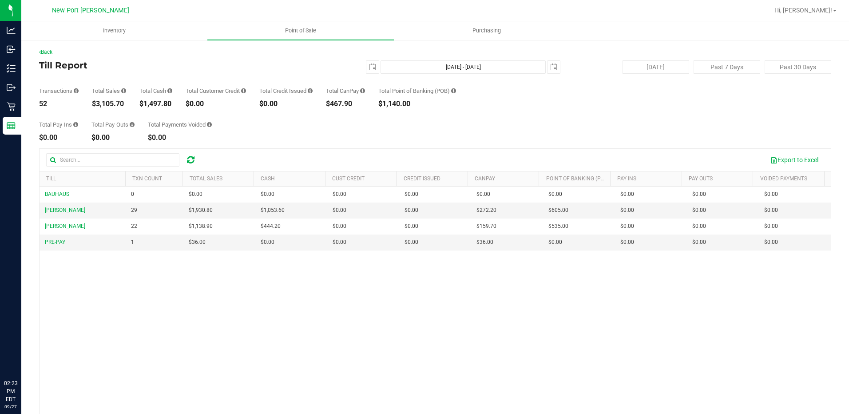  Describe the element at coordinates (627, 179) in the screenshot. I see `a: Pay Ins` at that location.